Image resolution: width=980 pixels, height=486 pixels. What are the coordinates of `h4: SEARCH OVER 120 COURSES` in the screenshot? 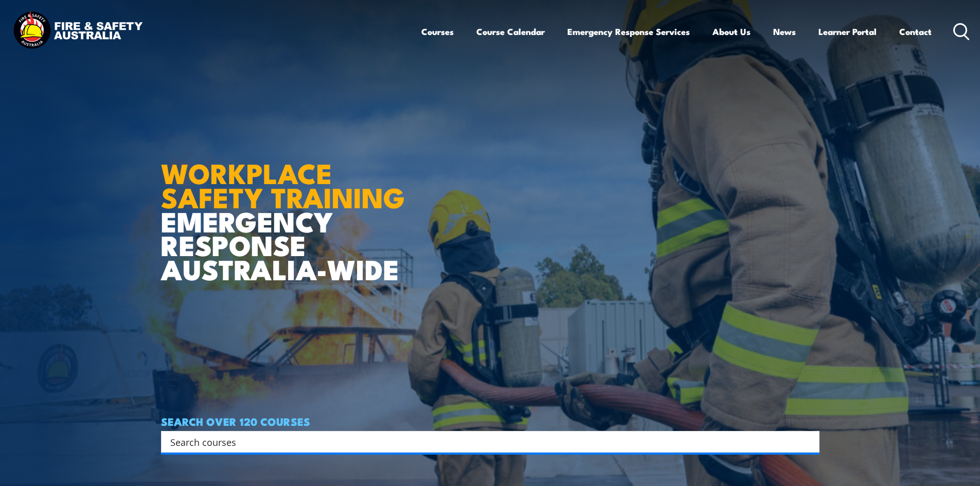 It's located at (491, 421).